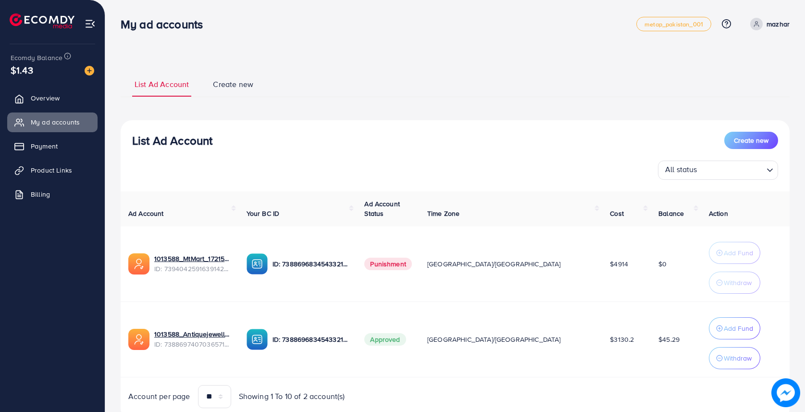 The image size is (805, 412). I want to click on span: List Ad Account, so click(162, 84).